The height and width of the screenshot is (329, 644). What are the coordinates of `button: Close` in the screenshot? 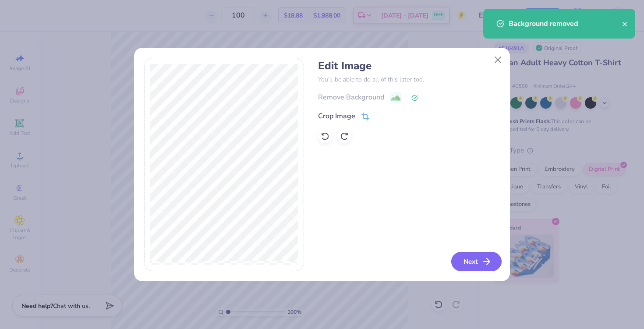 It's located at (498, 60).